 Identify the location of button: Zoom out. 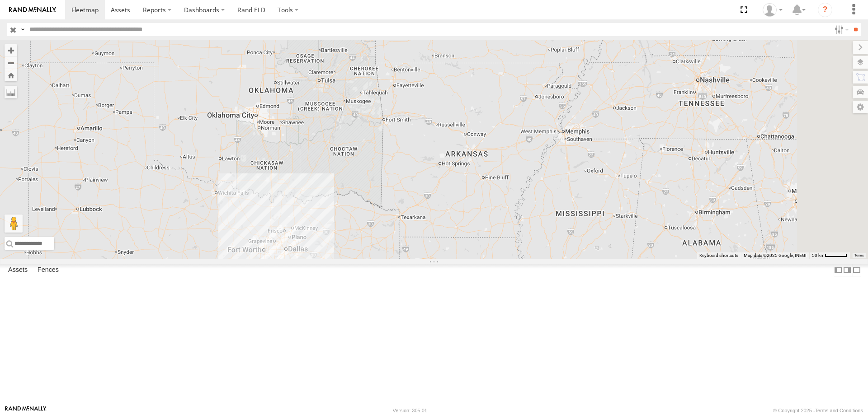
(11, 63).